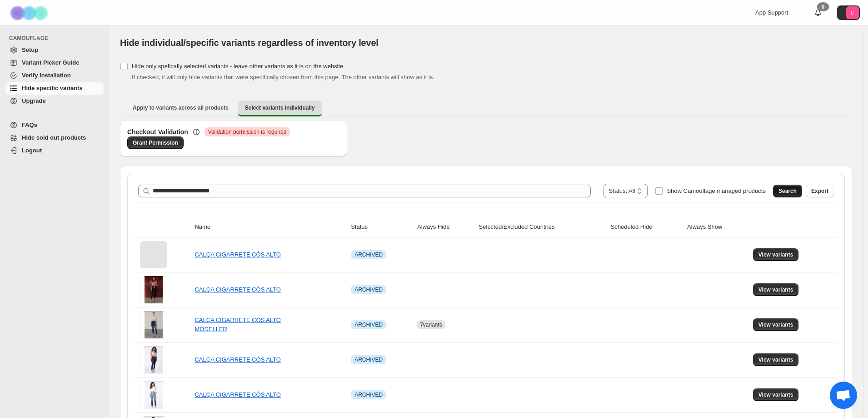  Describe the element at coordinates (181, 107) in the screenshot. I see `button: Apply to variants across all products` at that location.